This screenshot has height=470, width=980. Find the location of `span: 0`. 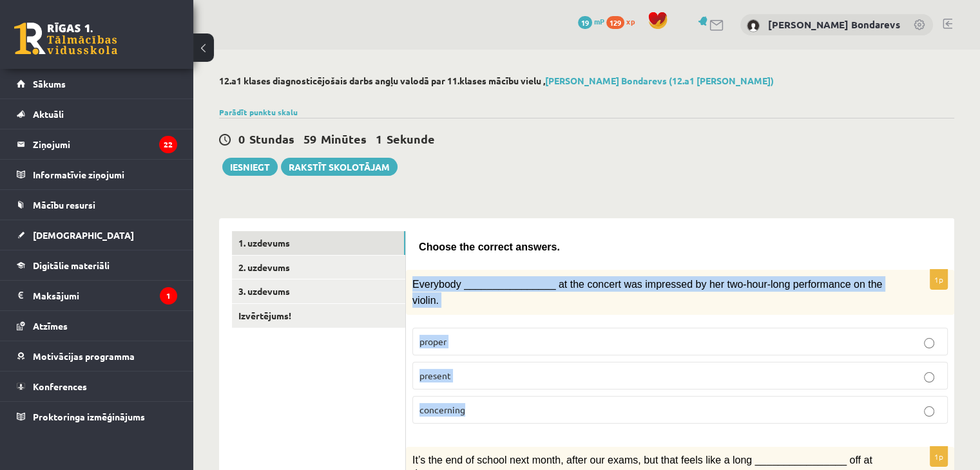

span: 0 is located at coordinates (242, 139).